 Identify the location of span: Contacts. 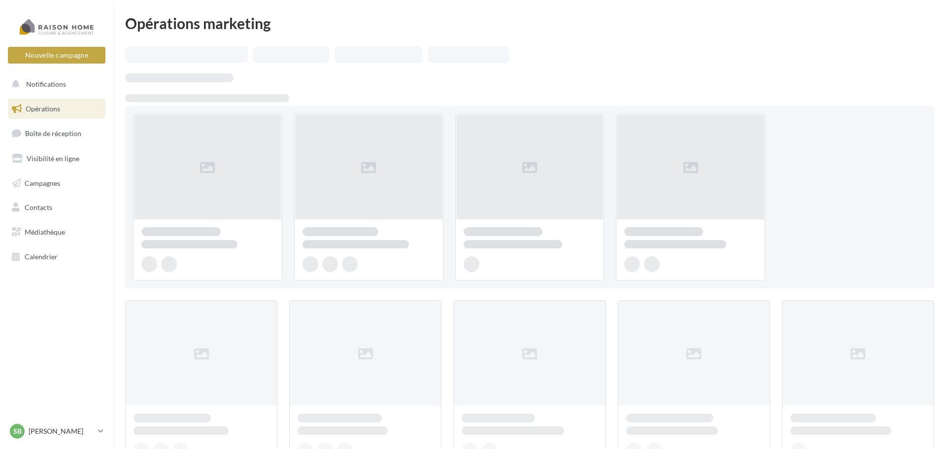
(38, 207).